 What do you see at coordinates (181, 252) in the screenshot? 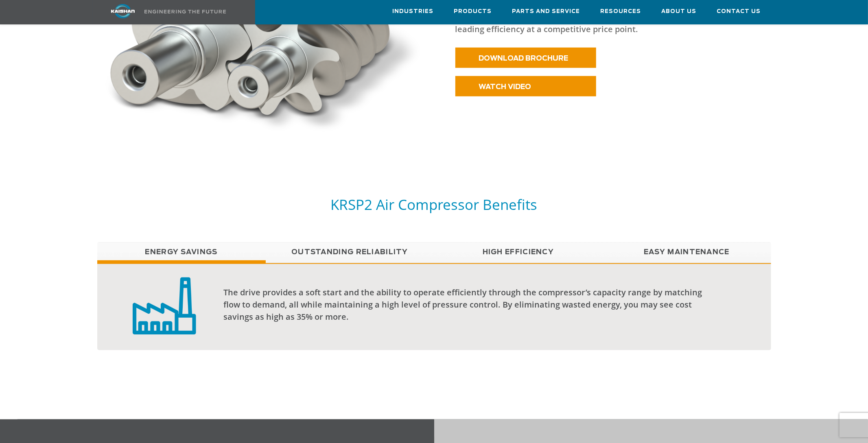
I see `li: Energy Savings` at bounding box center [181, 252].